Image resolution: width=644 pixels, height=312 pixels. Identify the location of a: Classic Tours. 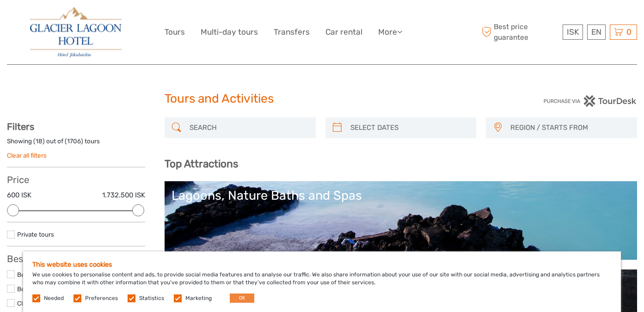
(36, 304).